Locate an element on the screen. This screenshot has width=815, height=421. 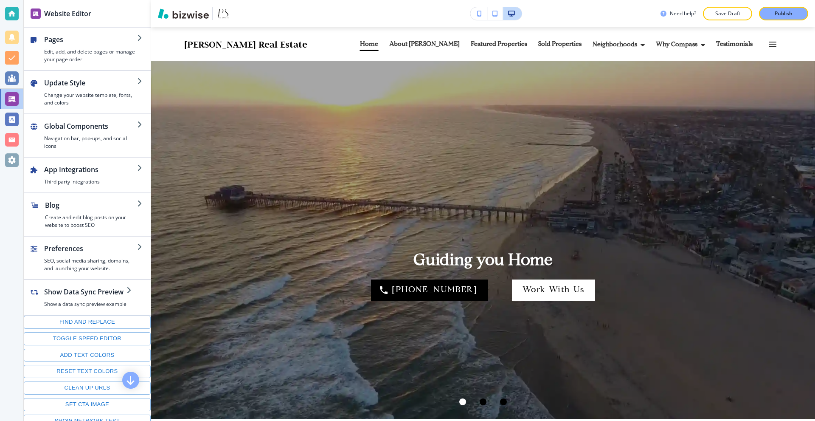
button: PagesEdit, add, and delete pages or manage your page order is located at coordinates (87, 49).